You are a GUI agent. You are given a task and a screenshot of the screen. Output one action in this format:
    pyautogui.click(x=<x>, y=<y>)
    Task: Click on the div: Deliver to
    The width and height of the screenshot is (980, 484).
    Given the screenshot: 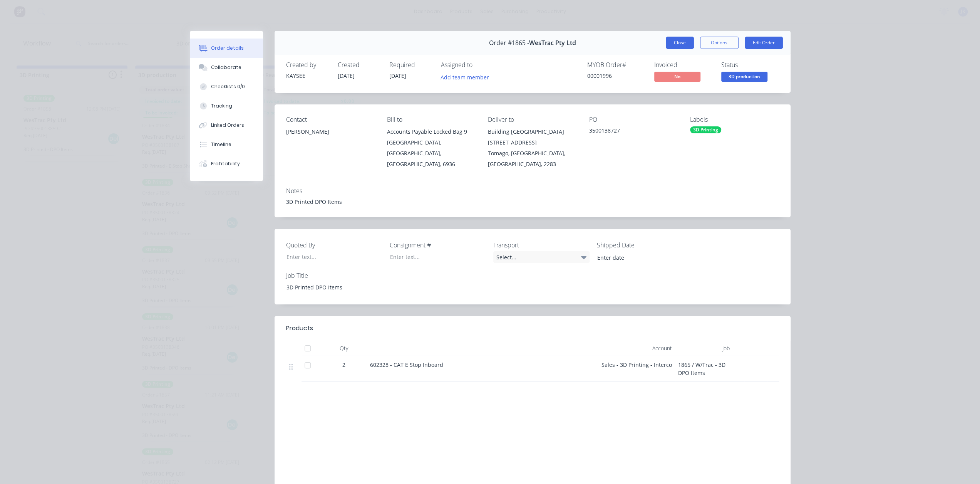 What is the action you would take?
    pyautogui.click(x=532, y=119)
    